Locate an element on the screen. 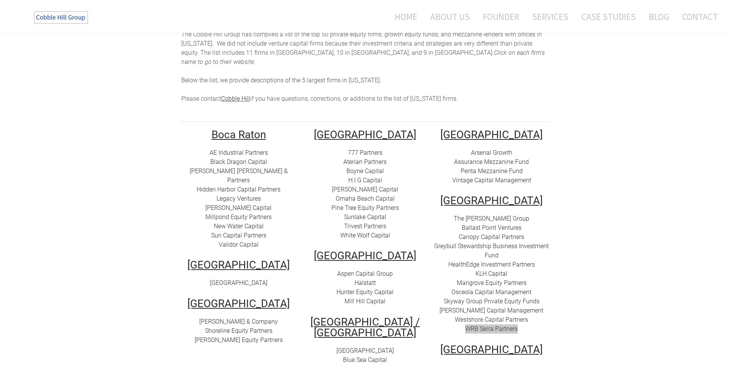  a: Penta Mezzanine Fund is located at coordinates (492, 171).